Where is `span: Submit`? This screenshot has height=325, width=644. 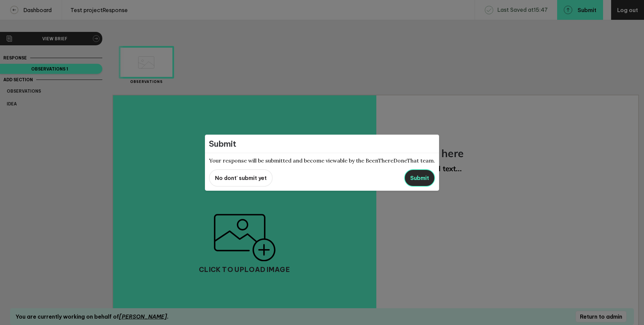
span: Submit is located at coordinates (419, 178).